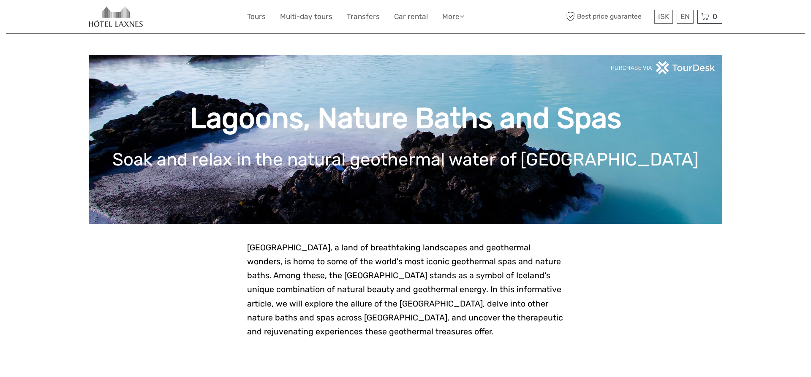 The image size is (811, 377). Describe the element at coordinates (411, 16) in the screenshot. I see `a: Car rental` at that location.